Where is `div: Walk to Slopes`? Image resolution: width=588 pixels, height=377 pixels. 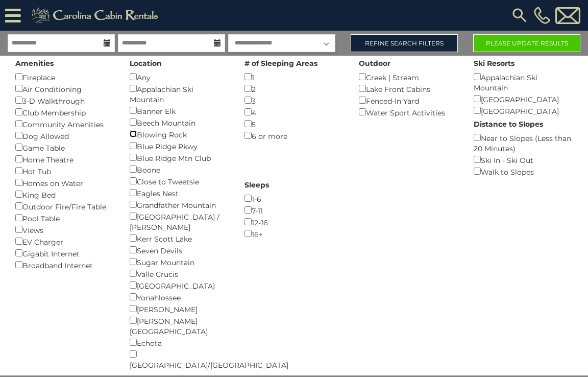
div: Walk to Slopes is located at coordinates (523, 171).